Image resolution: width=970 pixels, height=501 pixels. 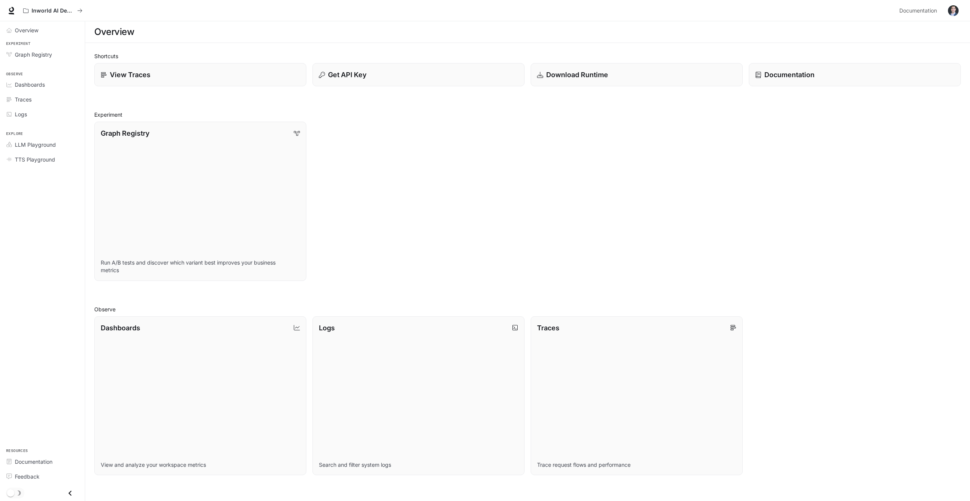 I want to click on p: Trace request flows and performance, so click(x=636, y=465).